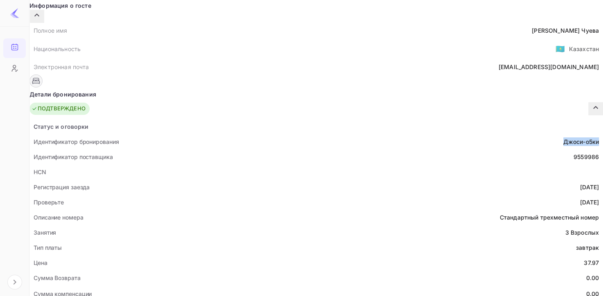 The width and height of the screenshot is (603, 296). I want to click on ya-tr-span: Идентификатор поставщика, so click(73, 157).